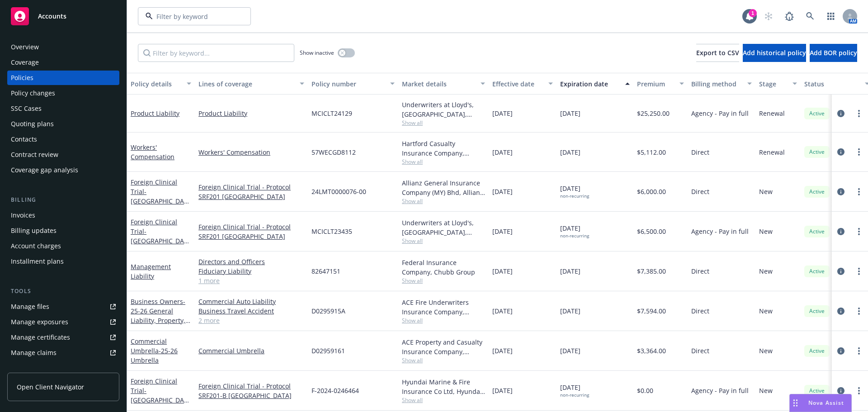 Image resolution: width=868 pixels, height=412 pixels. Describe the element at coordinates (192, 16) in the screenshot. I see `input: Filter by keyword` at that location.